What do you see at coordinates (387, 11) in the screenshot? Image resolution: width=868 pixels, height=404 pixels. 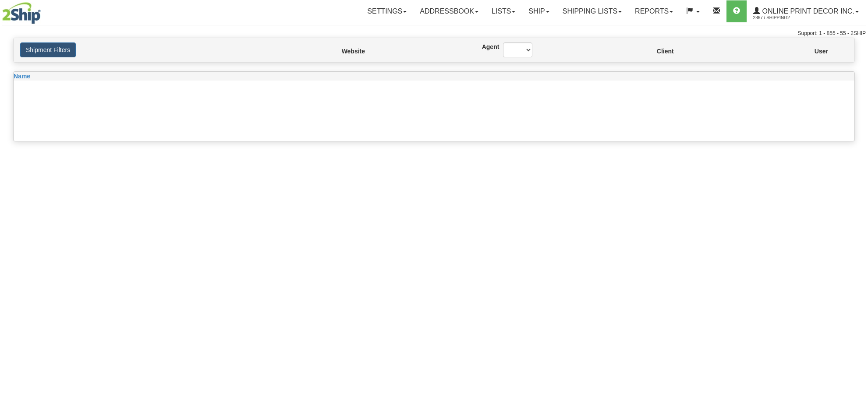 I see `a: Settings` at bounding box center [387, 11].